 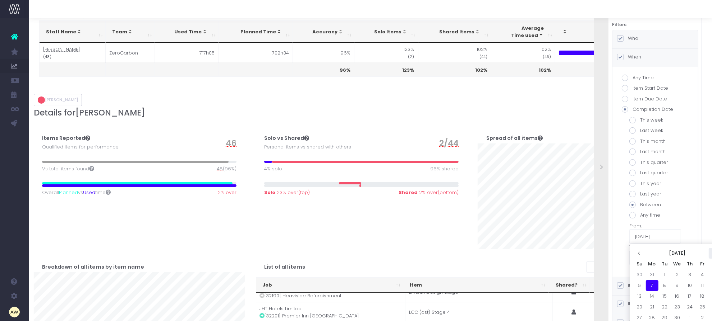 What do you see at coordinates (483, 56) in the screenshot?
I see `small: (44)` at bounding box center [483, 56].